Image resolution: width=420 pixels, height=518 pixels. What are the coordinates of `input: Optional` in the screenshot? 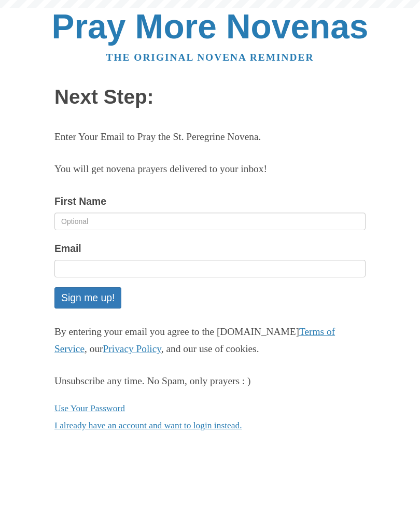 It's located at (210, 221).